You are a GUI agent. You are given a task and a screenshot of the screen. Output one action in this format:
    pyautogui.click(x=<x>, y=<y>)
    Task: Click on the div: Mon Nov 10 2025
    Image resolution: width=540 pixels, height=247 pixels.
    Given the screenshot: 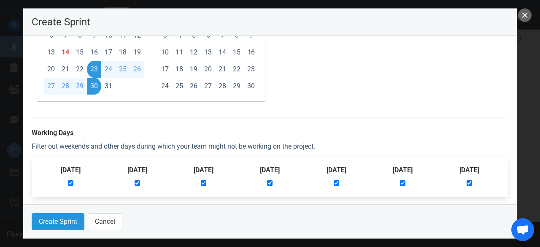 What is the action you would take?
    pyautogui.click(x=165, y=52)
    